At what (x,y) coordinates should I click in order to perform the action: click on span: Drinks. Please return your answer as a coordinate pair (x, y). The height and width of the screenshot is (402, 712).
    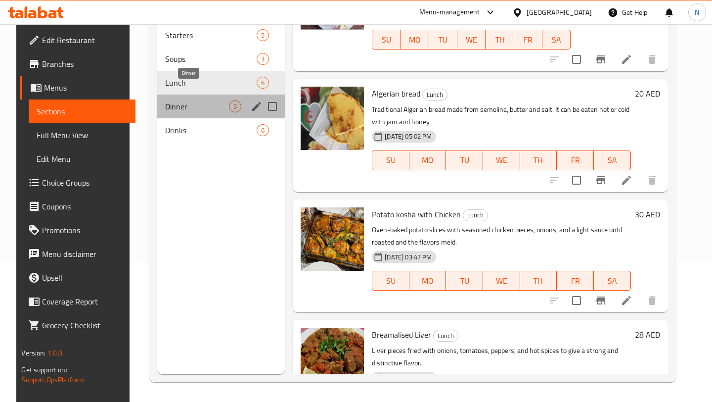
    Looking at the image, I should click on (211, 130).